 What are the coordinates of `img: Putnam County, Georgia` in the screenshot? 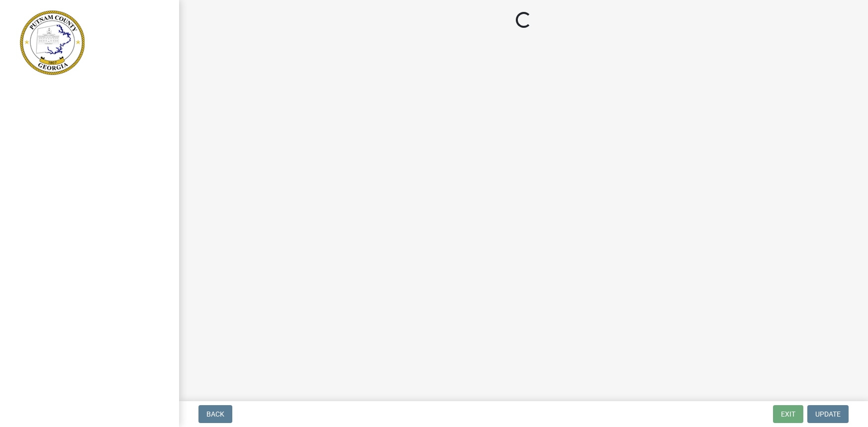 It's located at (52, 43).